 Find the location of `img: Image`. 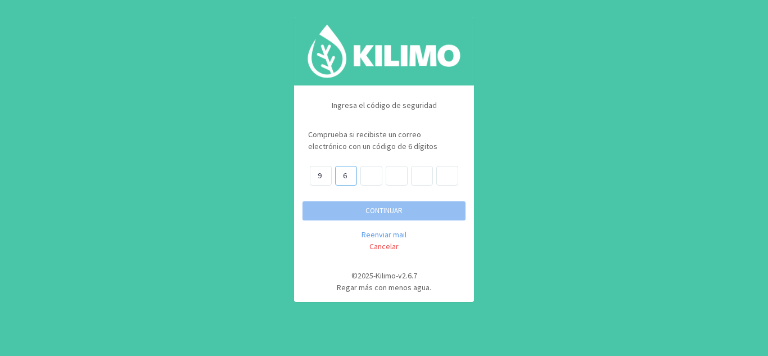

img: Image is located at coordinates (384, 51).